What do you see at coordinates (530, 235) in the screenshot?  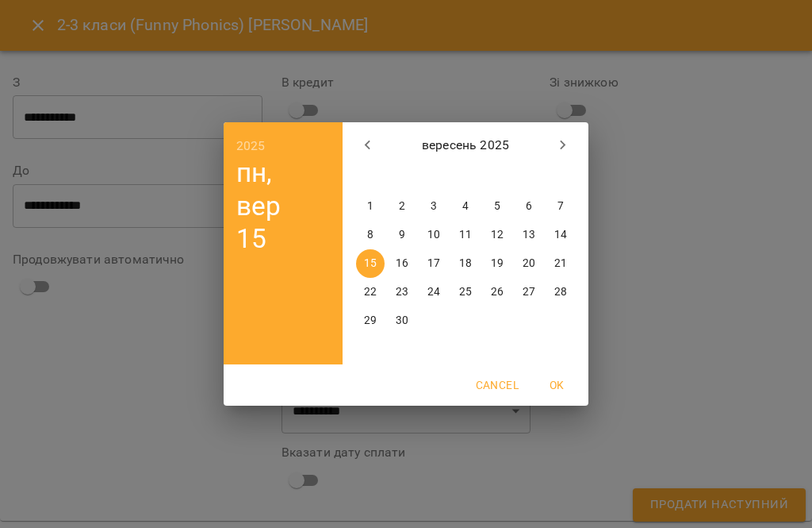 I see `button: 13` at bounding box center [530, 235].